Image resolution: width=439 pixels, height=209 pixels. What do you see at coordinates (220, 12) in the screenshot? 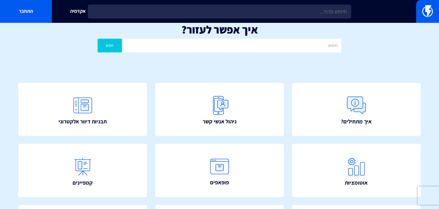
I see `input: חיפוש מהיר...` at bounding box center [220, 12].